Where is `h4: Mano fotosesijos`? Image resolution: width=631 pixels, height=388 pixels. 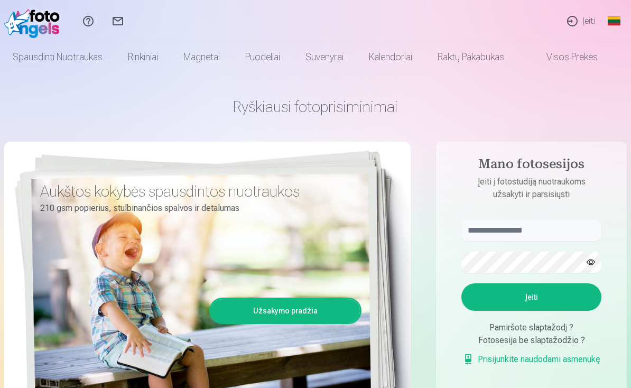
h4: Mano fotosesijos is located at coordinates (531, 166).